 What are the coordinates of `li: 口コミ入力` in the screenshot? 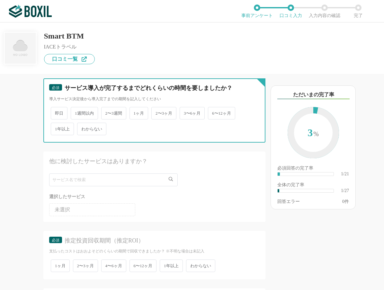 It's located at (291, 11).